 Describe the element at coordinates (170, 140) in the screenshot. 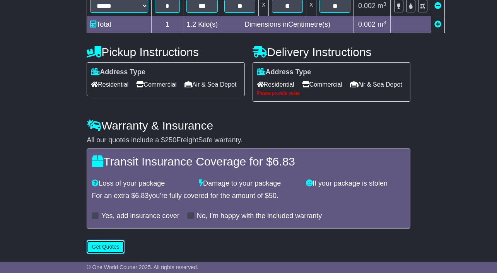

I see `span: 250` at that location.